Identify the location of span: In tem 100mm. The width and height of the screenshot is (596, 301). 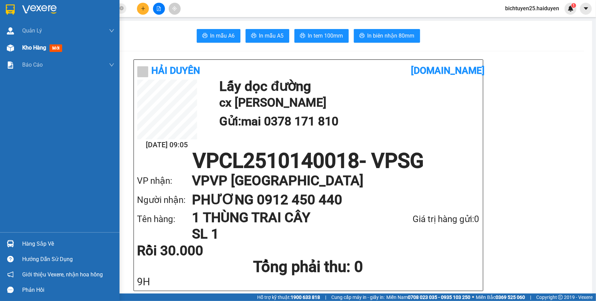
(325, 36).